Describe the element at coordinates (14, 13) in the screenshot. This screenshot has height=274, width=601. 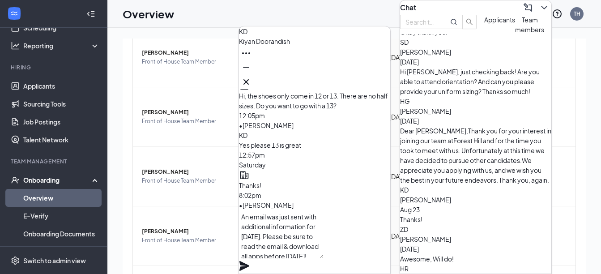
I see `svg: WorkstreamLogo` at that location.